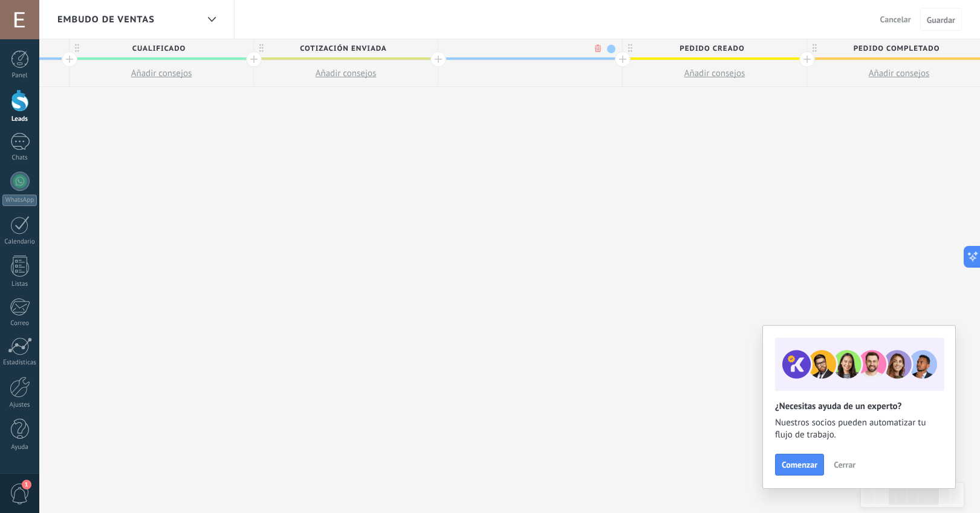 Image resolution: width=980 pixels, height=513 pixels. What do you see at coordinates (859, 429) in the screenshot?
I see `span: Nuestros socios pueden automatizar tu flujo de trabajo.` at bounding box center [859, 429].